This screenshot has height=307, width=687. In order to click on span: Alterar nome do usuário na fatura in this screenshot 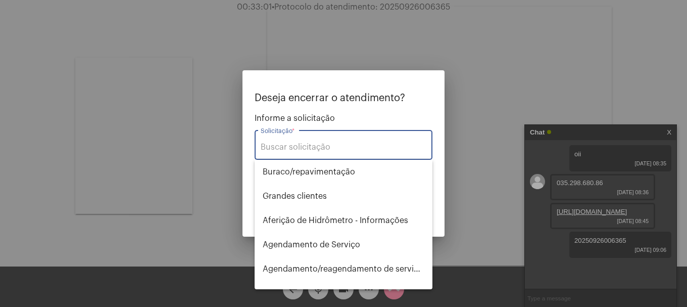, I will do `click(344, 293)`.